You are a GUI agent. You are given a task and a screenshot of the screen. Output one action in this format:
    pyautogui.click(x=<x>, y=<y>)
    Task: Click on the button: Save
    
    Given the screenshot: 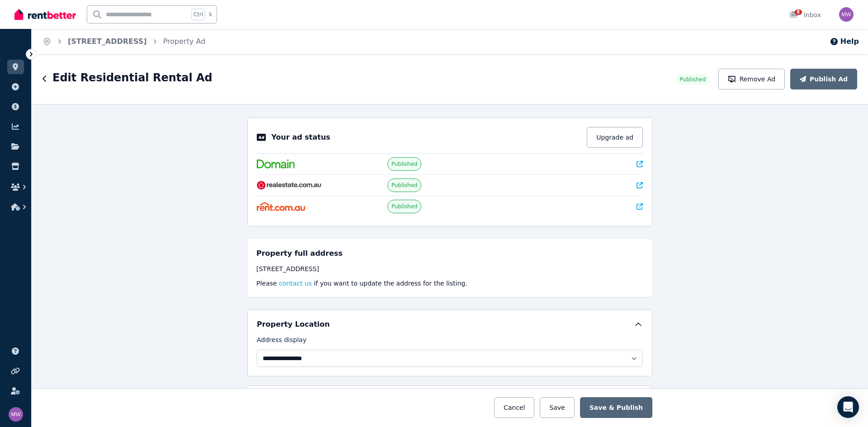 What is the action you would take?
    pyautogui.click(x=557, y=408)
    